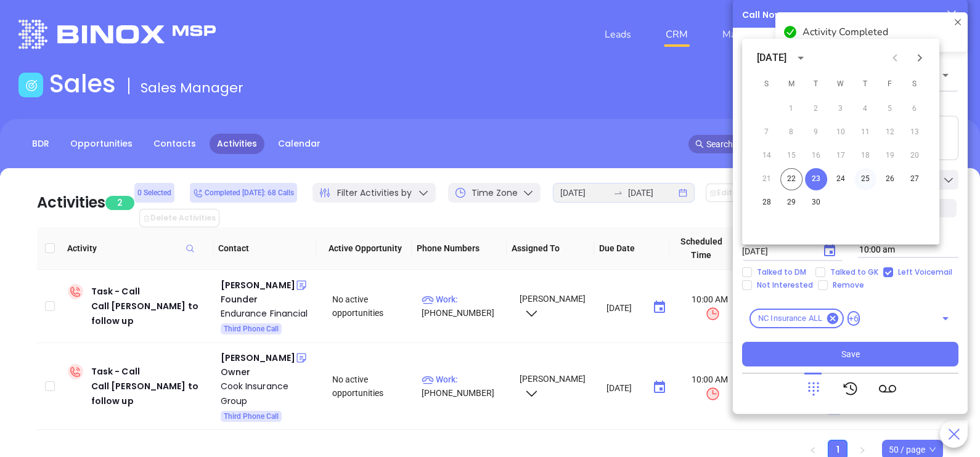 The image size is (980, 457). What do you see at coordinates (584, 193) in the screenshot?
I see `input: Start date` at bounding box center [584, 193].